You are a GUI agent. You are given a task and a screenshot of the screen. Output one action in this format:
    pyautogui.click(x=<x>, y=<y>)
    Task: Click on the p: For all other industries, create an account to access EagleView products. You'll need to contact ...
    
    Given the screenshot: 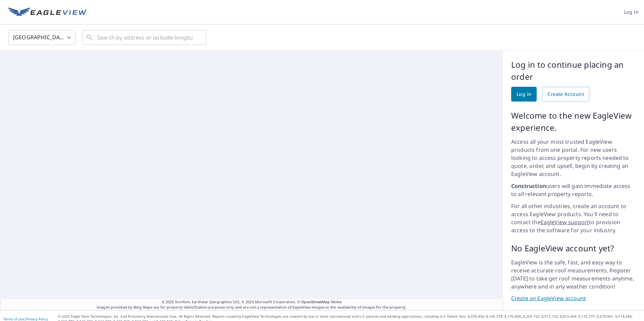 What is the action you would take?
    pyautogui.click(x=573, y=218)
    